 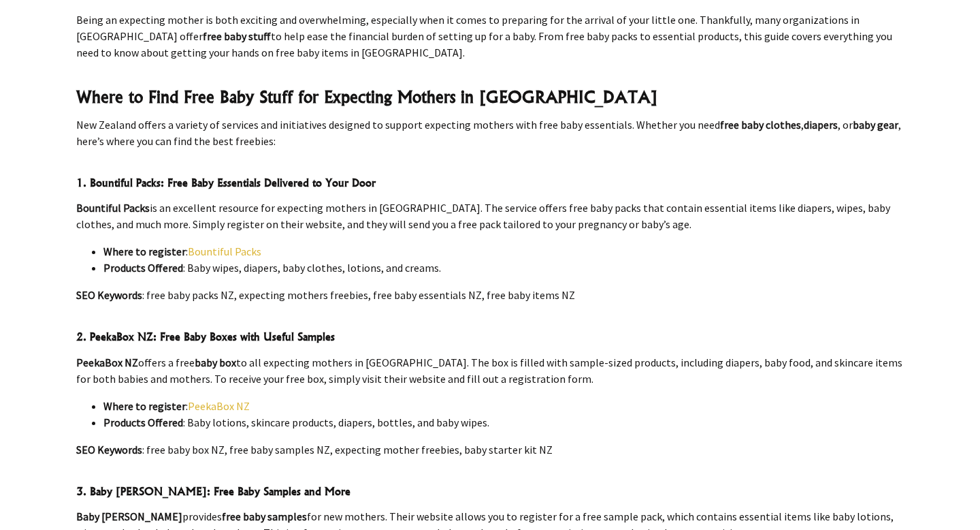 I want to click on strong: free baby samples, so click(x=264, y=516).